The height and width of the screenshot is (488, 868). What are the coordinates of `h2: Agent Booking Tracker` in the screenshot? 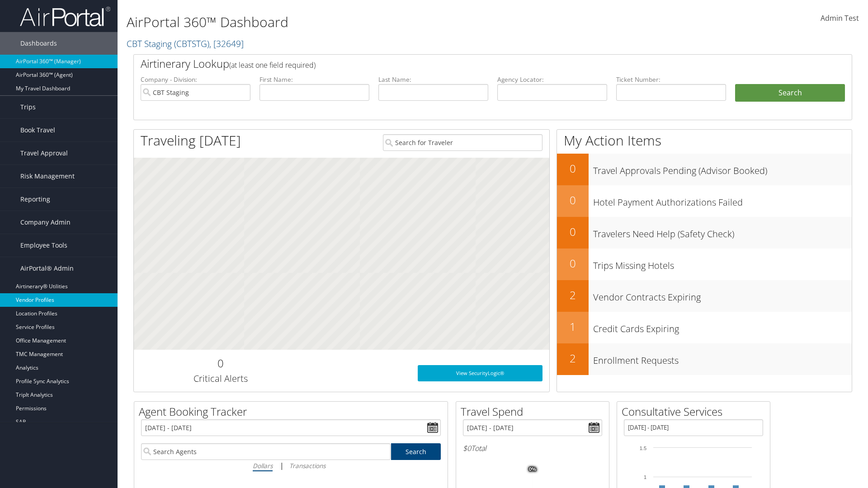 It's located at (293, 412).